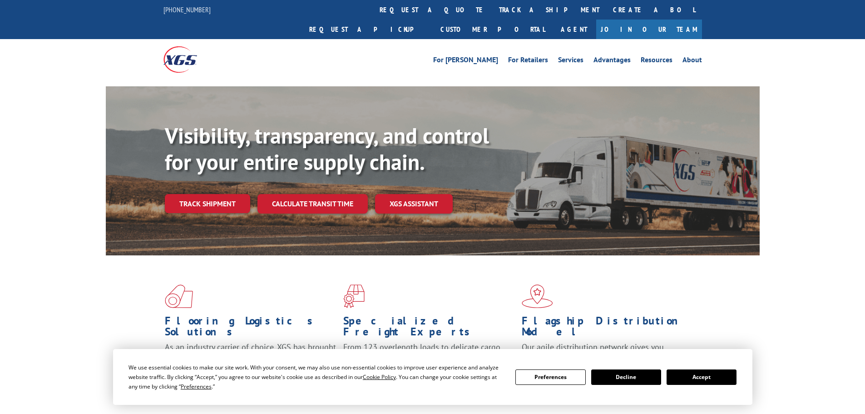  Describe the element at coordinates (208, 203) in the screenshot. I see `a: Track shipment` at that location.